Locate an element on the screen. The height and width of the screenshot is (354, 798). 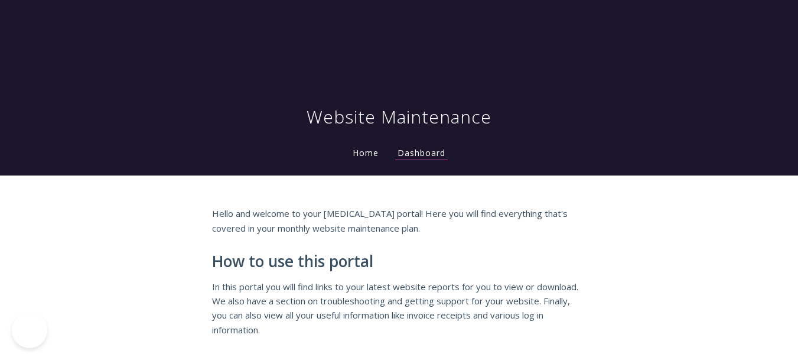
a: Home is located at coordinates (366, 152).